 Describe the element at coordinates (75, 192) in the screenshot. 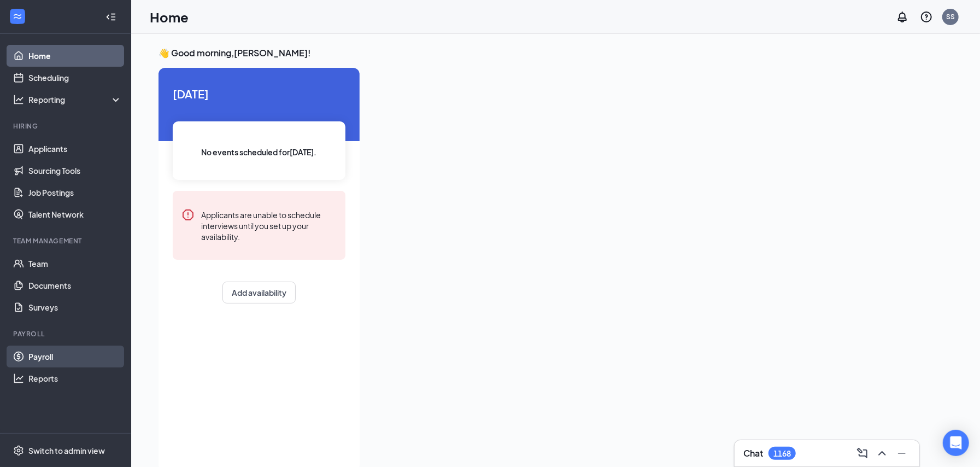

I see `a: Job Postings` at that location.